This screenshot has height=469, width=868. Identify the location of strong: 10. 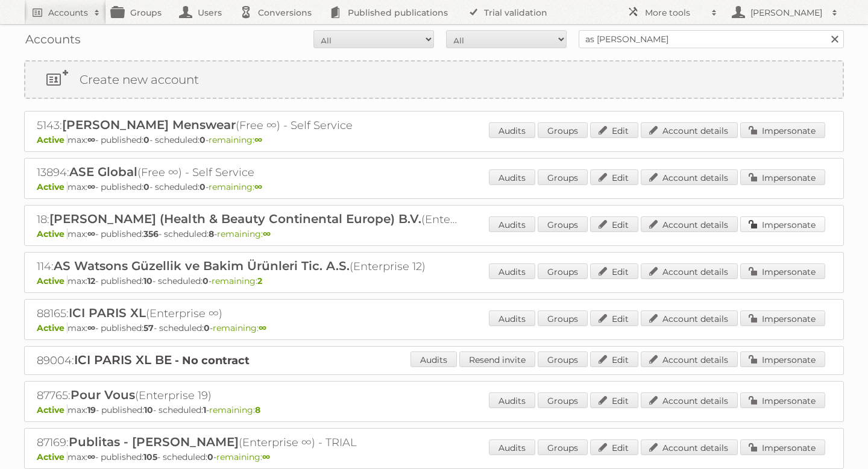
(148, 281).